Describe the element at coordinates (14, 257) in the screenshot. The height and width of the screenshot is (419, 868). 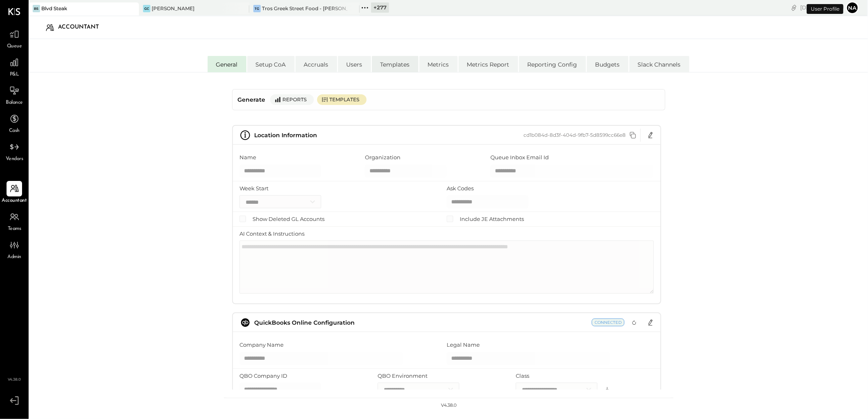
I see `span: Admin` at that location.